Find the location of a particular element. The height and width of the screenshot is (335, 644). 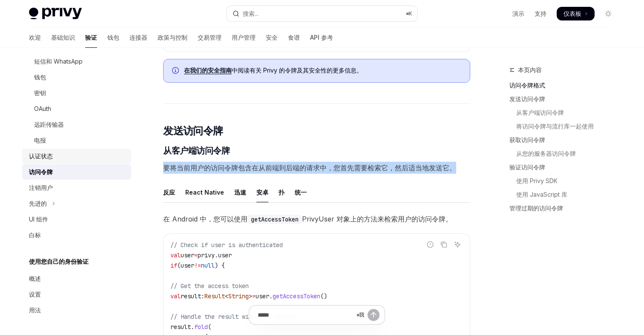

font: 扑 is located at coordinates (282, 192).